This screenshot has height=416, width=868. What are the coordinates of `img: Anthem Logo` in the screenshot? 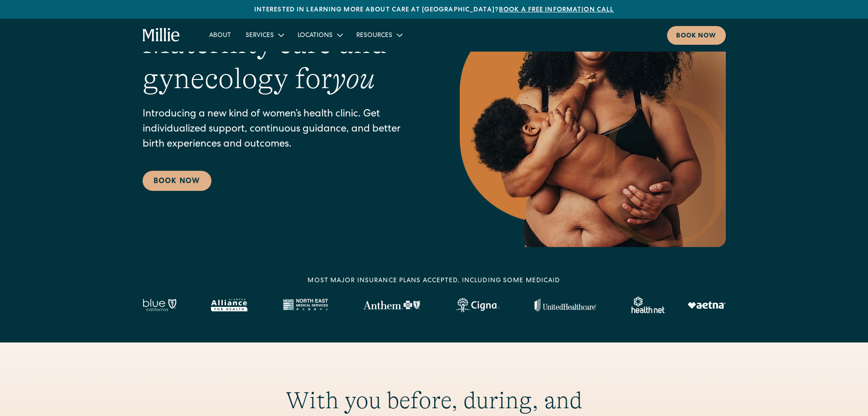 It's located at (392, 305).